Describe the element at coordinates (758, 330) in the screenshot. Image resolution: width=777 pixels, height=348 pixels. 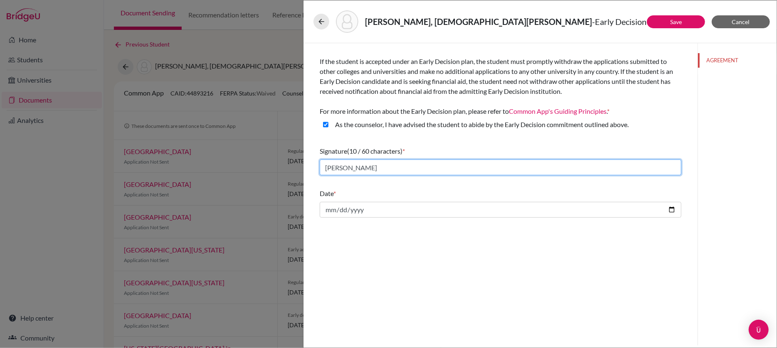
I see `div: Open Intercom Messenger` at that location.